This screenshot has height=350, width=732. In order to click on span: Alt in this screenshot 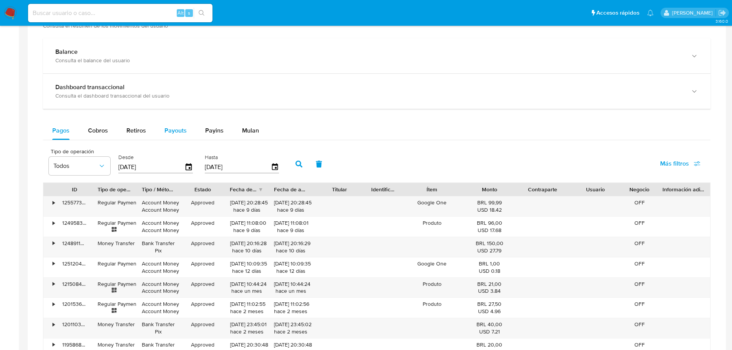, I will do `click(181, 13)`.